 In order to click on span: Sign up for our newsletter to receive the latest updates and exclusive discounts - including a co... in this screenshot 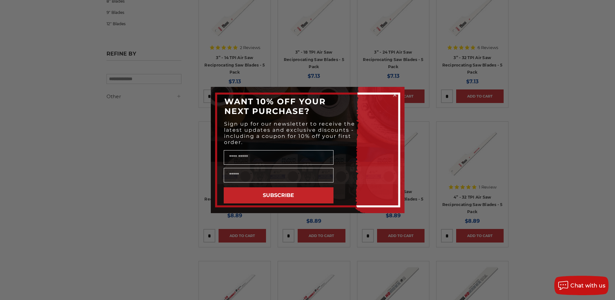, I will do `click(289, 133)`.